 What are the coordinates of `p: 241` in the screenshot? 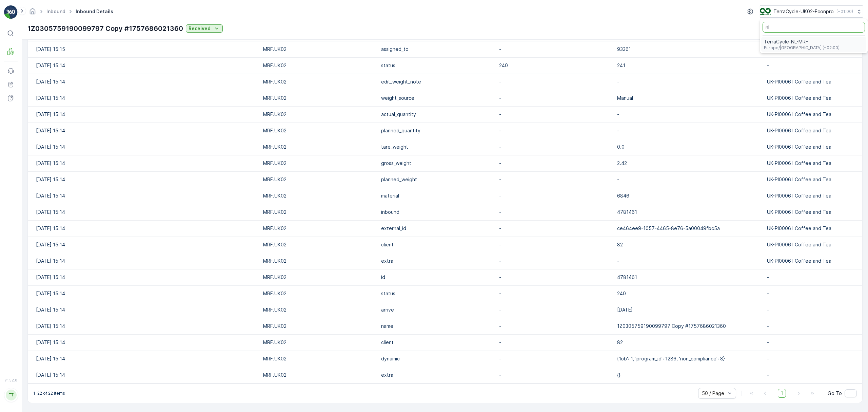 It's located at (689, 65).